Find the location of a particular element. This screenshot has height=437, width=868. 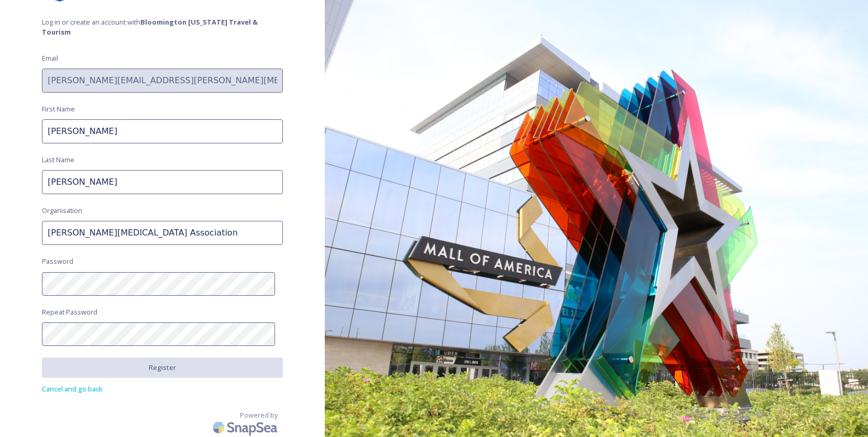

input: Acme Inc is located at coordinates (162, 233).